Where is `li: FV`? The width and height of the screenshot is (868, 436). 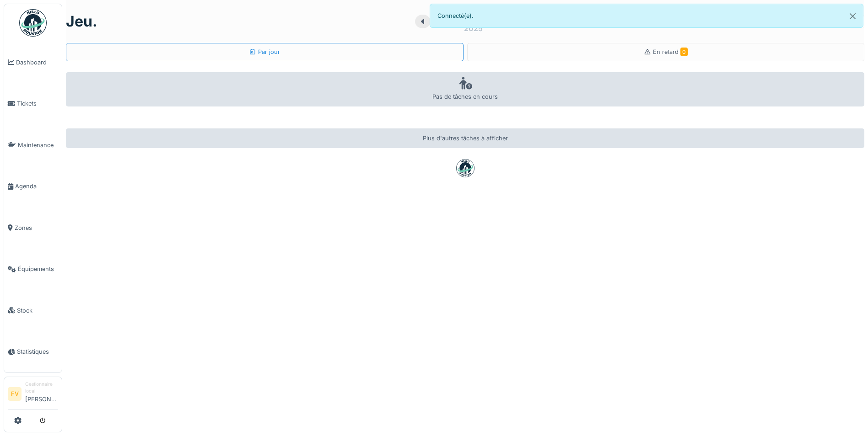
li: FV is located at coordinates (15, 394).